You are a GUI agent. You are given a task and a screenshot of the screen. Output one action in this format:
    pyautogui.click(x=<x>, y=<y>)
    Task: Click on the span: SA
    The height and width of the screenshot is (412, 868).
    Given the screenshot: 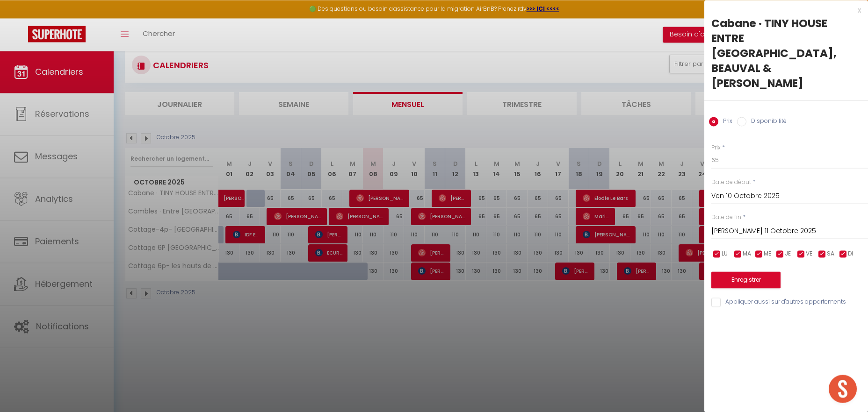 What is the action you would take?
    pyautogui.click(x=830, y=254)
    